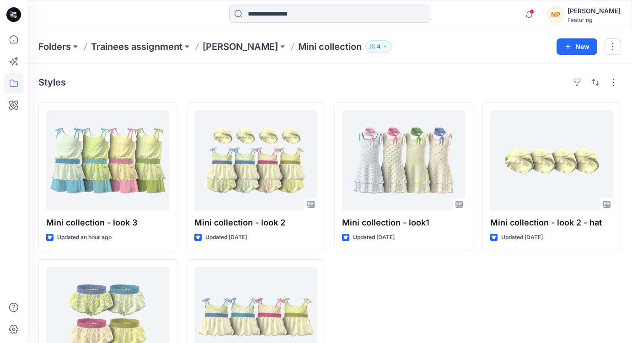  What do you see at coordinates (256, 223) in the screenshot?
I see `p: Mini collection - look 2` at bounding box center [256, 223].